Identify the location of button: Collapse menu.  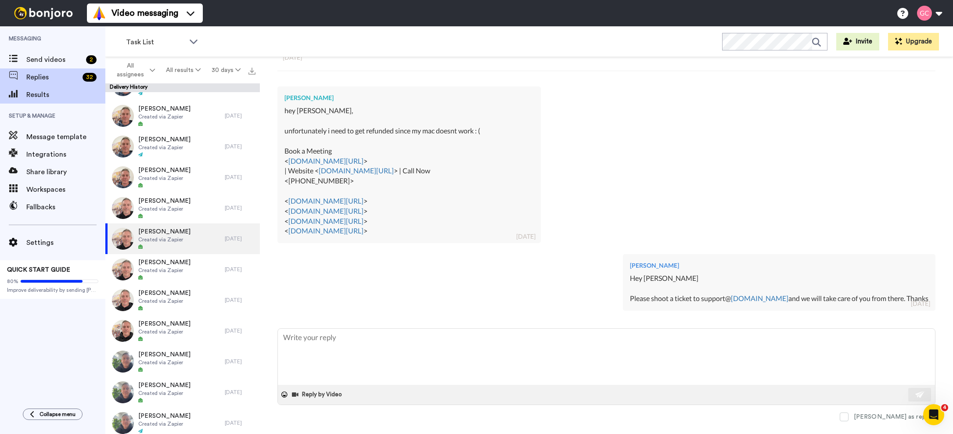
(53, 414).